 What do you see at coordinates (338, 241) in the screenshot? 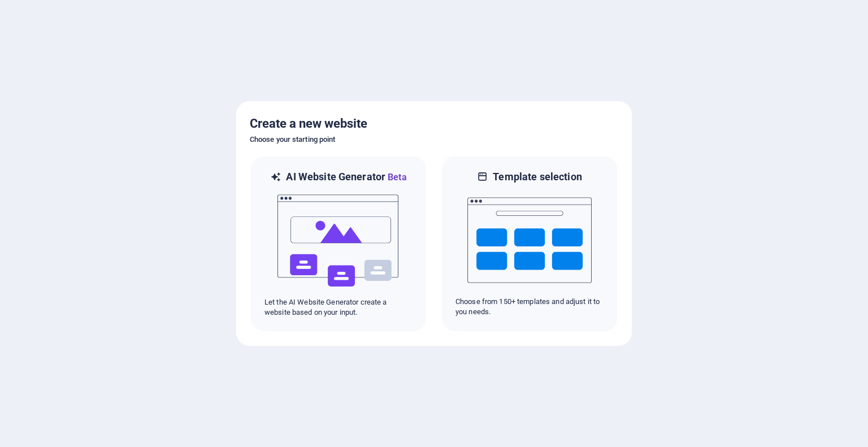
I see `img: ai` at bounding box center [338, 241].